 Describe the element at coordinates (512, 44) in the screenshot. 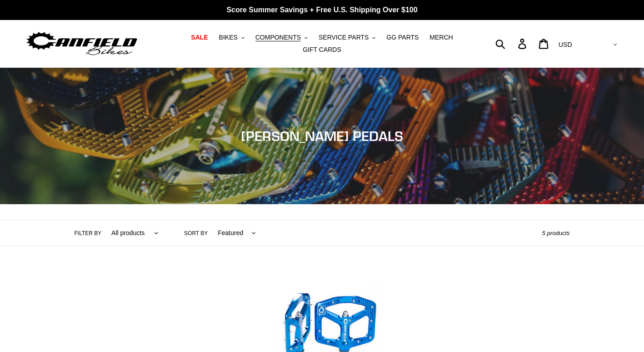

I see `input: Search` at that location.